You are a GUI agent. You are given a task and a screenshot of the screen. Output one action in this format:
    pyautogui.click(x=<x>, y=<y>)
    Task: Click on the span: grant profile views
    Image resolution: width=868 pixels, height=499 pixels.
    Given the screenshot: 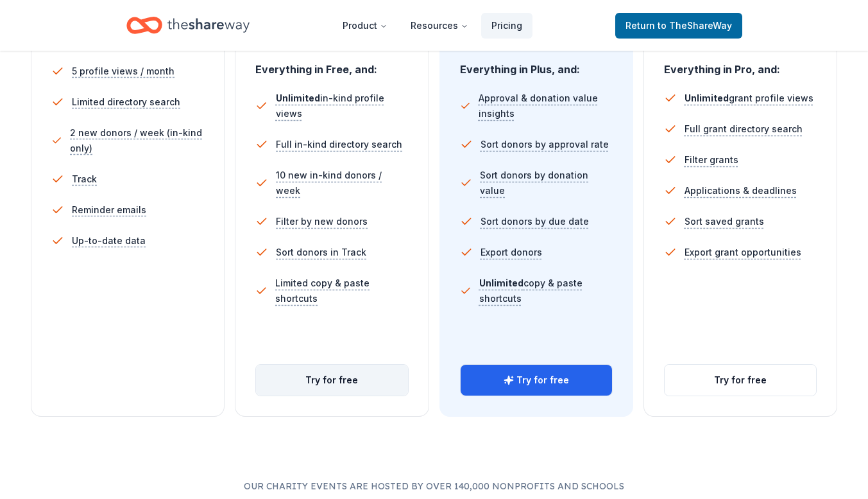 What is the action you would take?
    pyautogui.click(x=748, y=98)
    